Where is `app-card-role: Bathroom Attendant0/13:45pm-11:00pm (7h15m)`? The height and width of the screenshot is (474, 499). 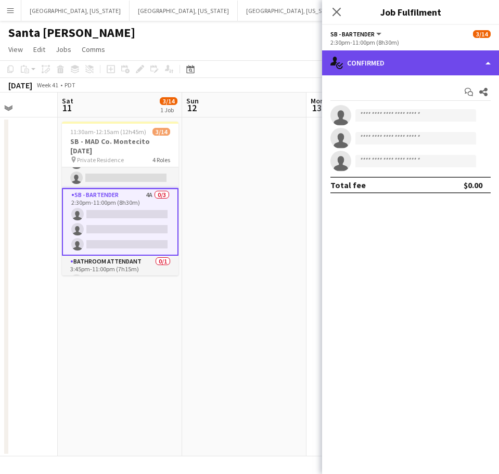
app-card-role: Bathroom Attendant0/13:45pm-11:00pm (7h15m) is located at coordinates (120, 274).